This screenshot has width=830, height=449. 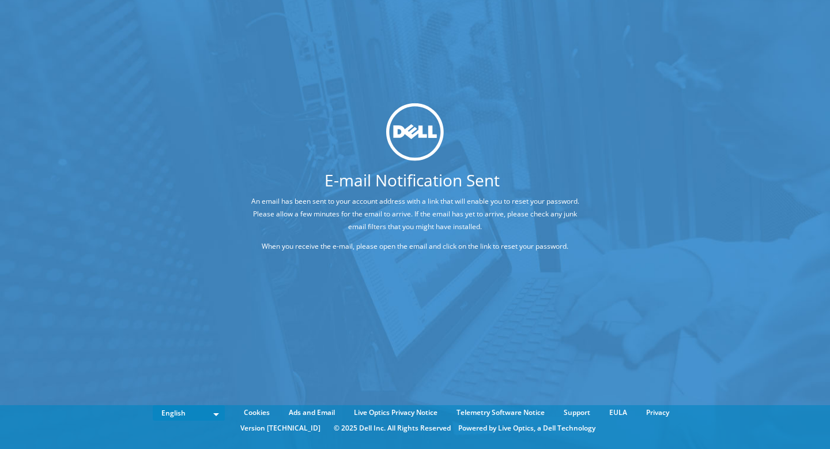 What do you see at coordinates (577, 412) in the screenshot?
I see `a: Support` at bounding box center [577, 412].